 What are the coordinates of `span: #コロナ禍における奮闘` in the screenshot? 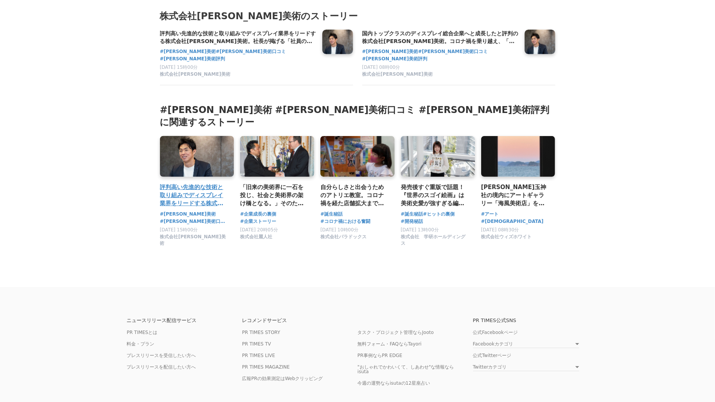 It's located at (345, 222).